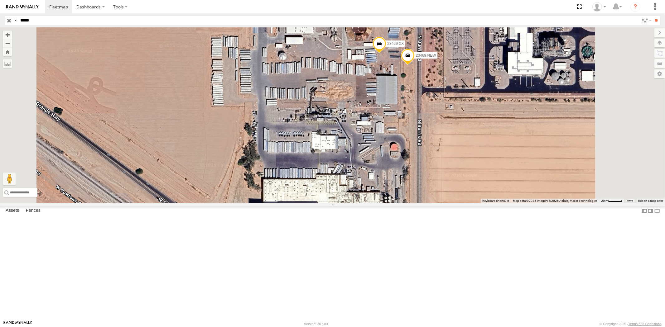 This screenshot has height=327, width=665. I want to click on button: Zoom in, so click(7, 35).